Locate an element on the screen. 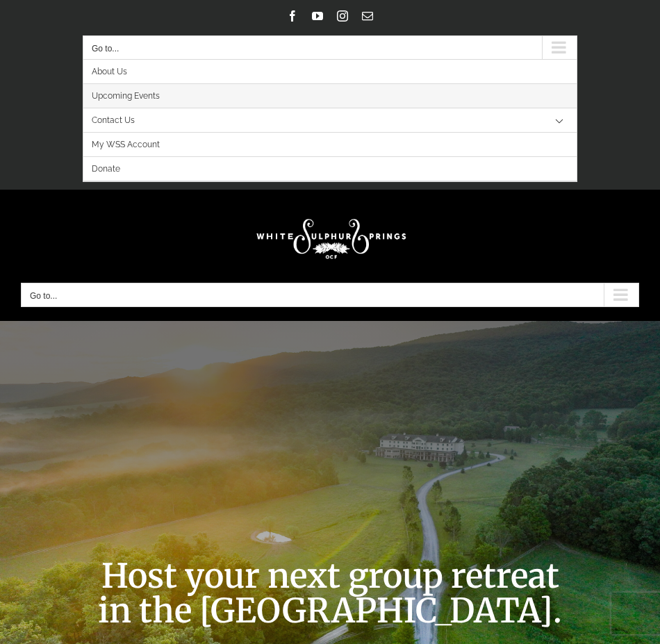 Image resolution: width=660 pixels, height=644 pixels. span: Contact Us is located at coordinates (113, 120).